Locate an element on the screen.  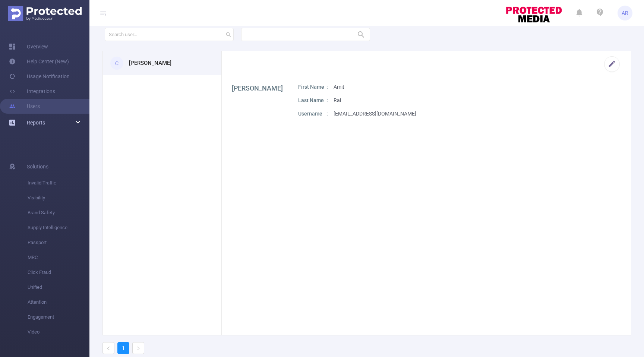
span: AR is located at coordinates (625, 13).